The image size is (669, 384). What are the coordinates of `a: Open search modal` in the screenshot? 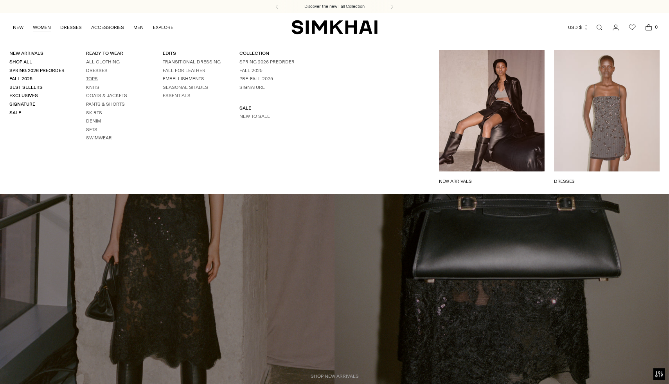 It's located at (600, 27).